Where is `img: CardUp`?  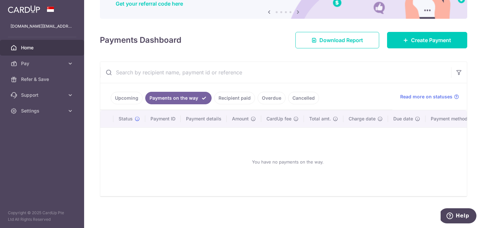
img: CardUp is located at coordinates (24, 9).